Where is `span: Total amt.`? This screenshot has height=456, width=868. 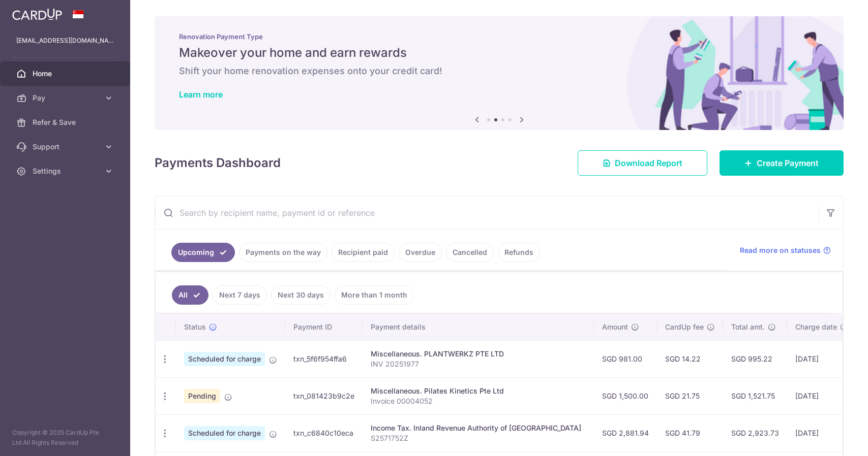
span: Total amt. is located at coordinates (747, 327).